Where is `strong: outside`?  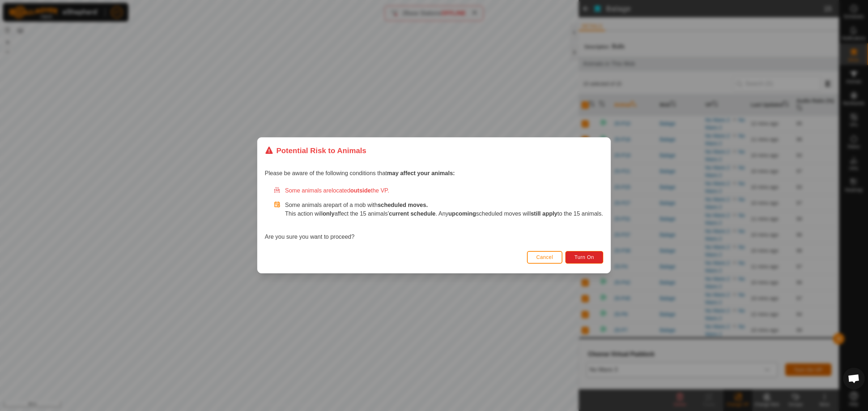 strong: outside is located at coordinates (361, 191).